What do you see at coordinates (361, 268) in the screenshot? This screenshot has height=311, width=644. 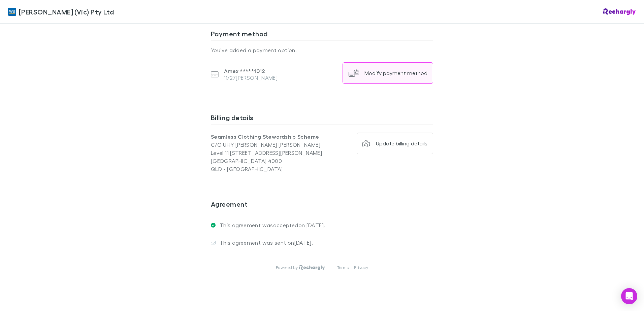 I see `p: Privacy` at bounding box center [361, 268].